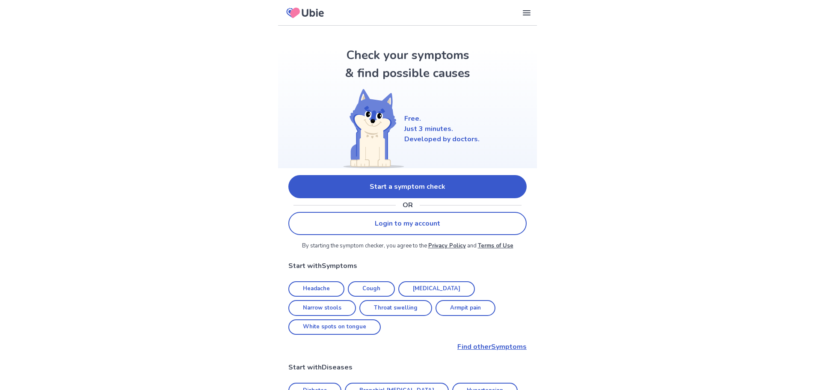 The height and width of the screenshot is (390, 815). Describe the element at coordinates (407, 223) in the screenshot. I see `a: Login to my account` at that location.